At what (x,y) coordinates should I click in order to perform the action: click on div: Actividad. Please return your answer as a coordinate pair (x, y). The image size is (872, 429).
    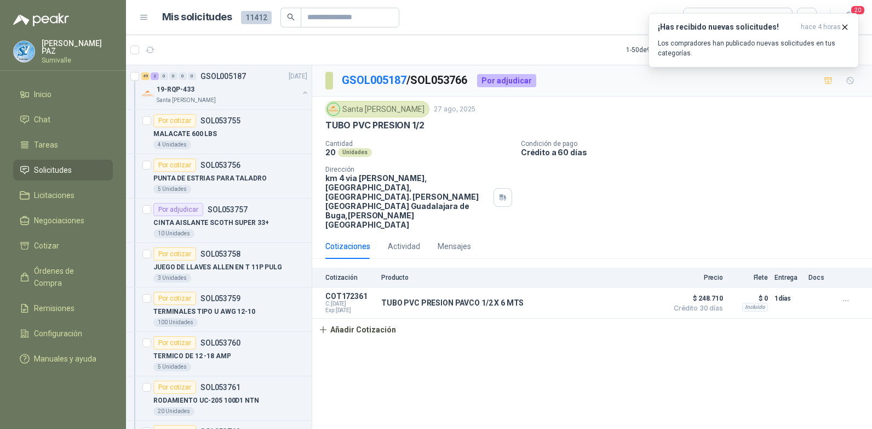
    Looking at the image, I should click on (404, 246).